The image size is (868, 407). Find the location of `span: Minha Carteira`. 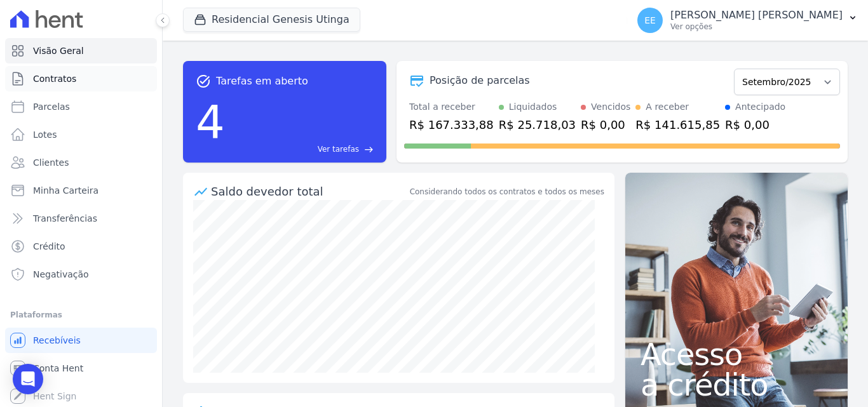

span: Minha Carteira is located at coordinates (65, 190).